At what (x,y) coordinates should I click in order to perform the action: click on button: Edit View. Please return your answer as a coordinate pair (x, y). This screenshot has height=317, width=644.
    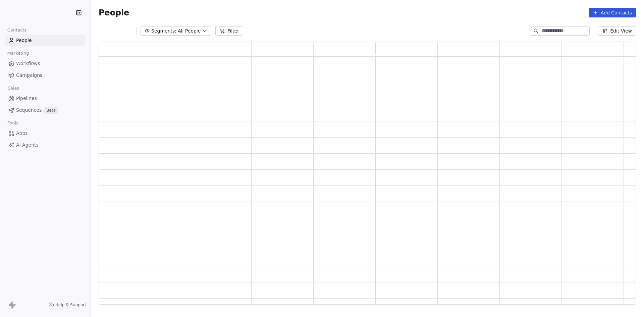
    Looking at the image, I should click on (617, 31).